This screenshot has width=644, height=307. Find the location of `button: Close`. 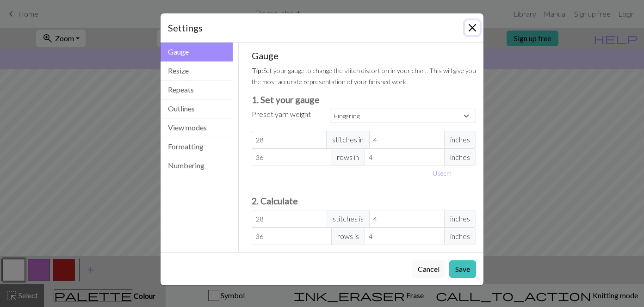

button: Close is located at coordinates (472, 28).